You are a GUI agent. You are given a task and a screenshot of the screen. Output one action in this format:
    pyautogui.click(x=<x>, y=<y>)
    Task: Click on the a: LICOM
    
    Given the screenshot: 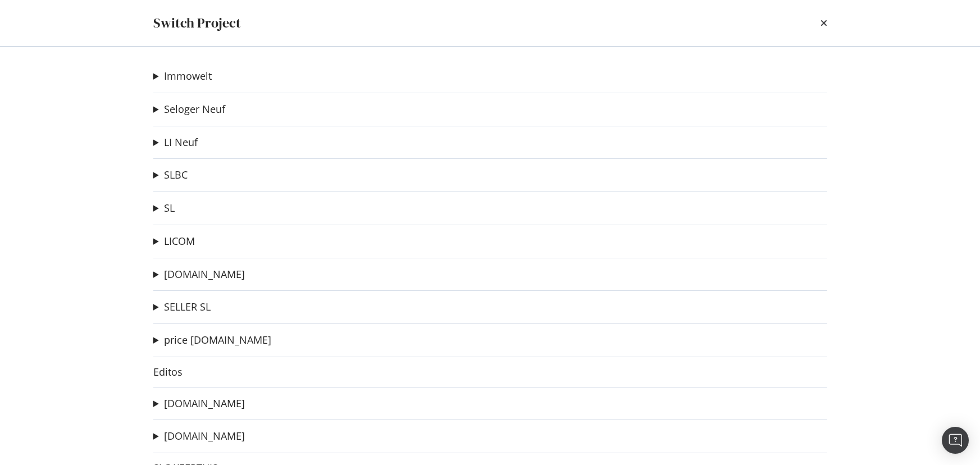 What is the action you would take?
    pyautogui.click(x=179, y=241)
    